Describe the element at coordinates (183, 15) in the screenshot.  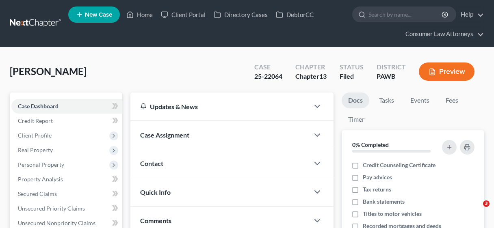
I see `a: Client Portal` at that location.